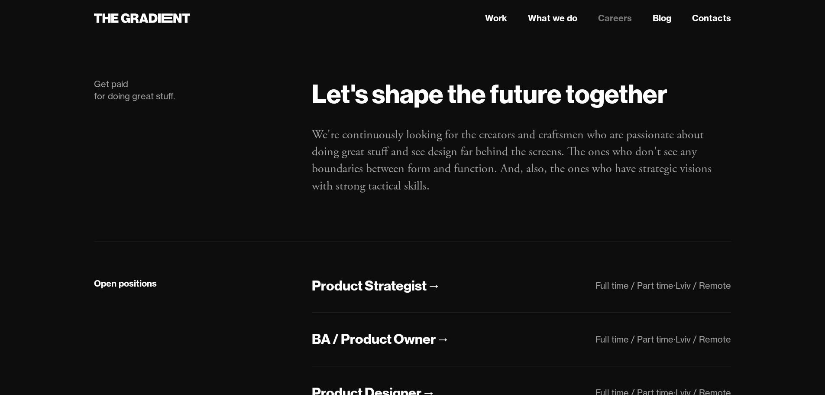  I want to click on a: Careers, so click(615, 18).